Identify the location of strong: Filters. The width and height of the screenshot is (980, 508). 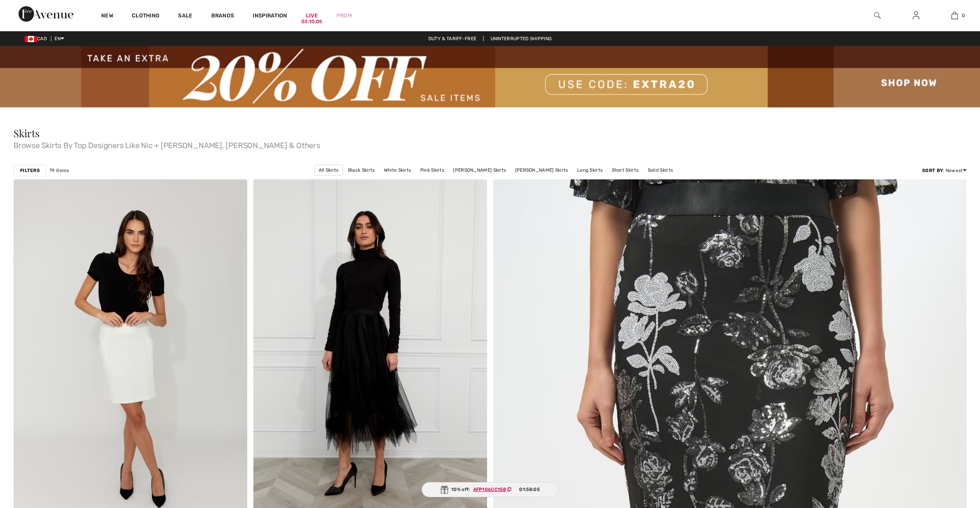
(29, 171).